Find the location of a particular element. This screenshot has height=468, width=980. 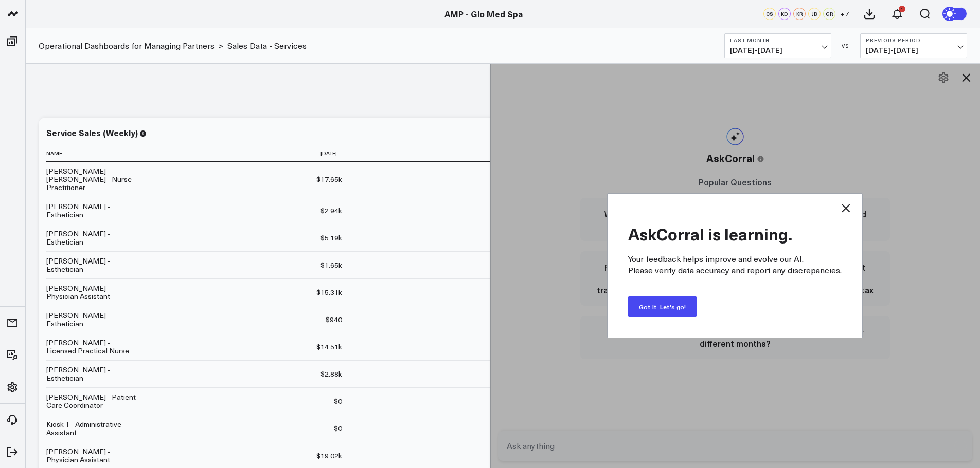

div: VS is located at coordinates (846, 46).